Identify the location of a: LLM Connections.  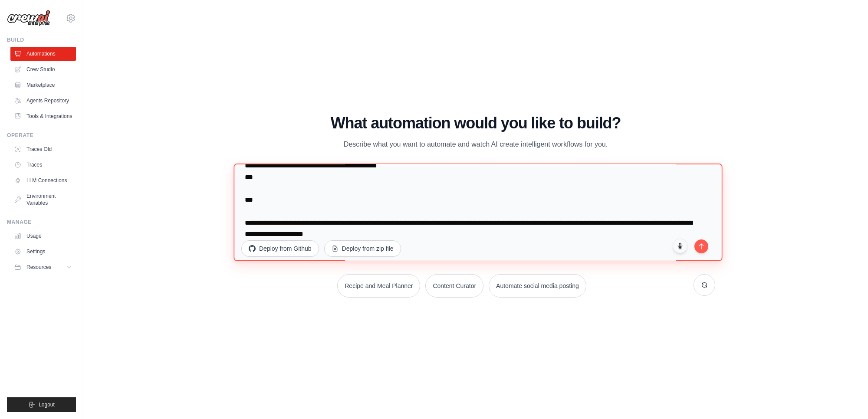
(43, 180).